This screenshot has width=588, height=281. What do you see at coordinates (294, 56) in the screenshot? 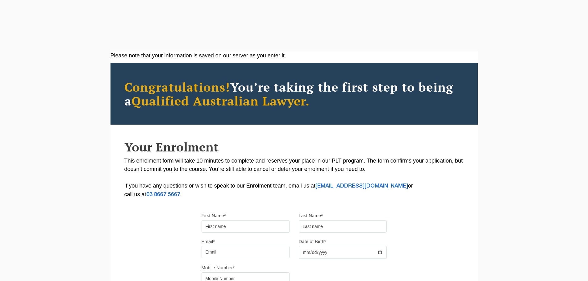
I see `div: Please note that your information is saved on our server as you enter it.` at bounding box center [294, 56].